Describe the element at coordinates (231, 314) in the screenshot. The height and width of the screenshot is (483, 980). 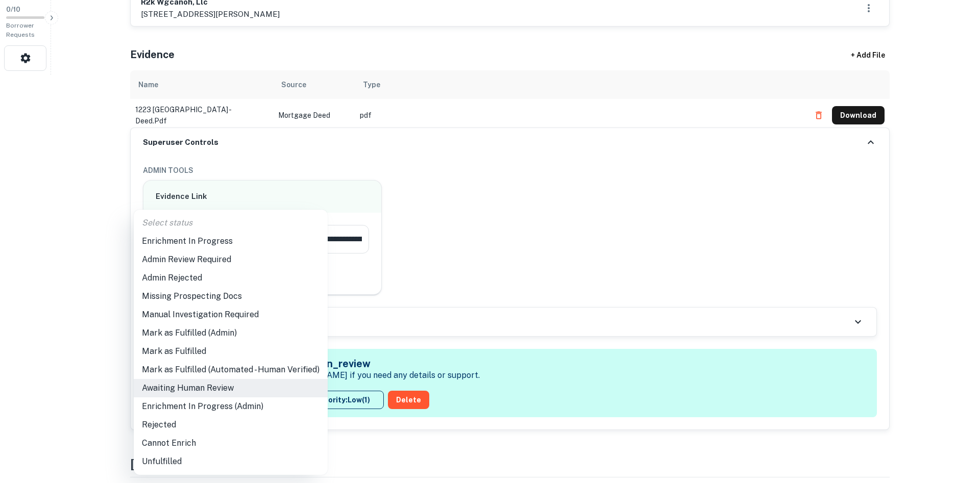
I see `li: Manual Investigation Required` at that location.